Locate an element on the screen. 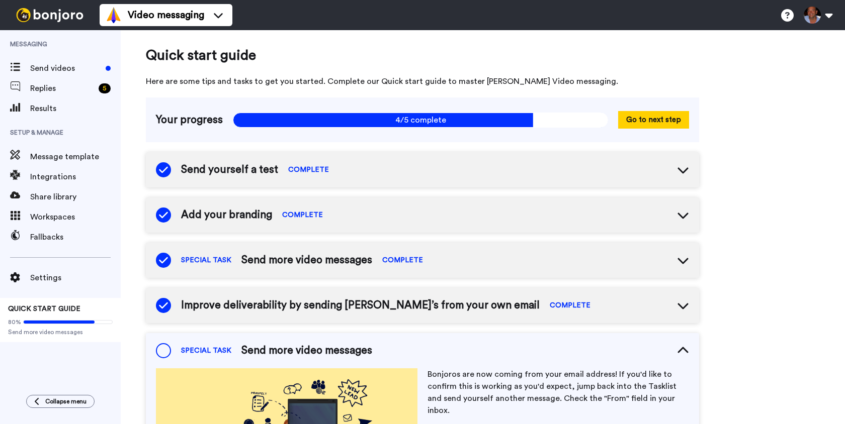 The width and height of the screenshot is (845, 424). span: 4/5 complete is located at coordinates (420, 120).